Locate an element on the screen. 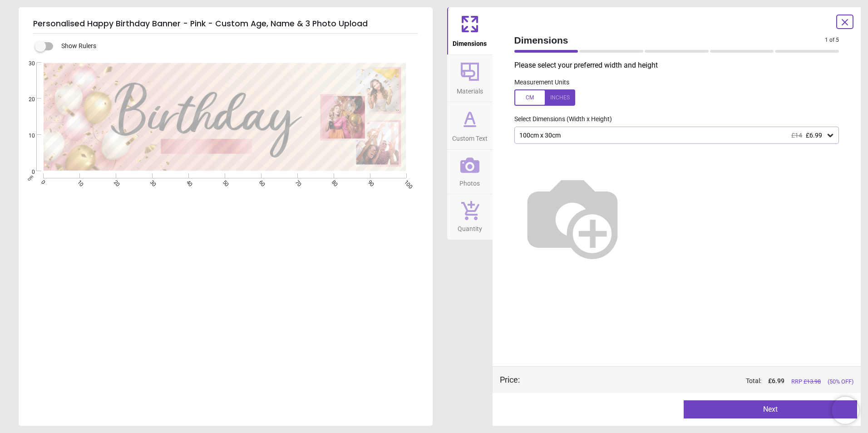 Image resolution: width=868 pixels, height=433 pixels. span: 1 of 5 is located at coordinates (831, 40).